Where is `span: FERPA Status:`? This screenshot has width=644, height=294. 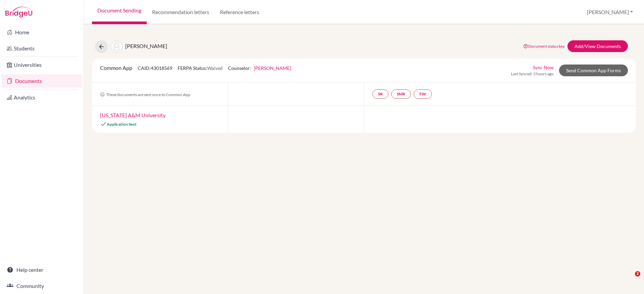
span: FERPA Status: is located at coordinates (200, 68).